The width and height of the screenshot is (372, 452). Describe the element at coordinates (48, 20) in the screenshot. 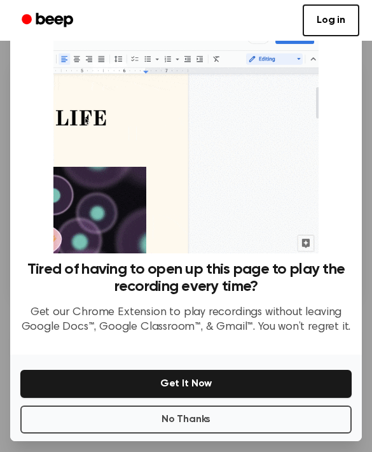

I see `a: Beep` at that location.